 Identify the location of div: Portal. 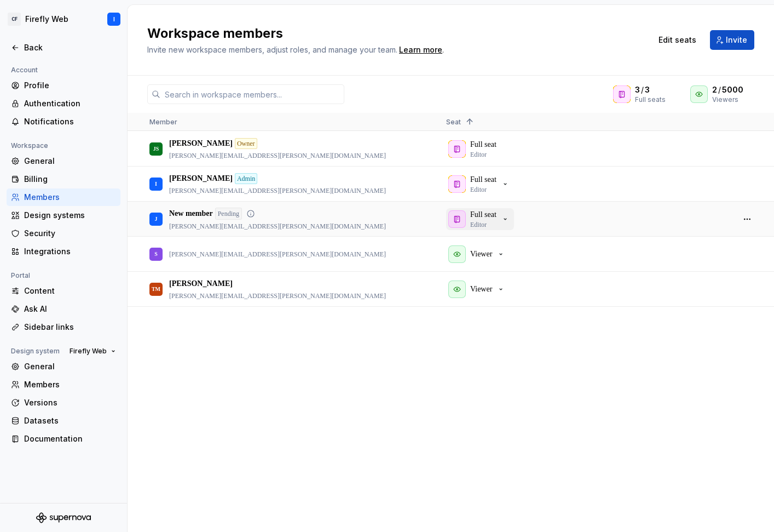
(20, 276).